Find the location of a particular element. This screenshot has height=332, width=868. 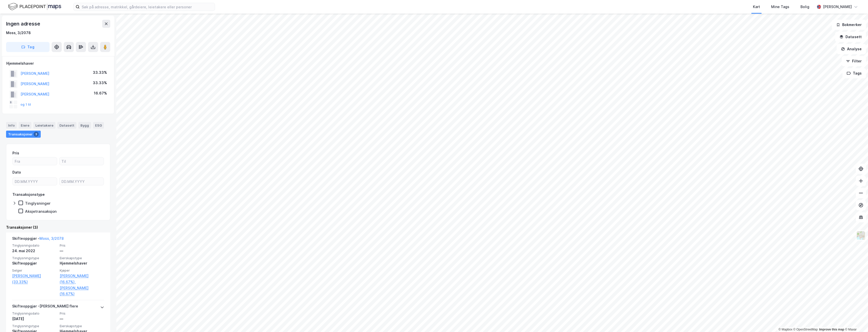

div: Dato is located at coordinates (17, 172).